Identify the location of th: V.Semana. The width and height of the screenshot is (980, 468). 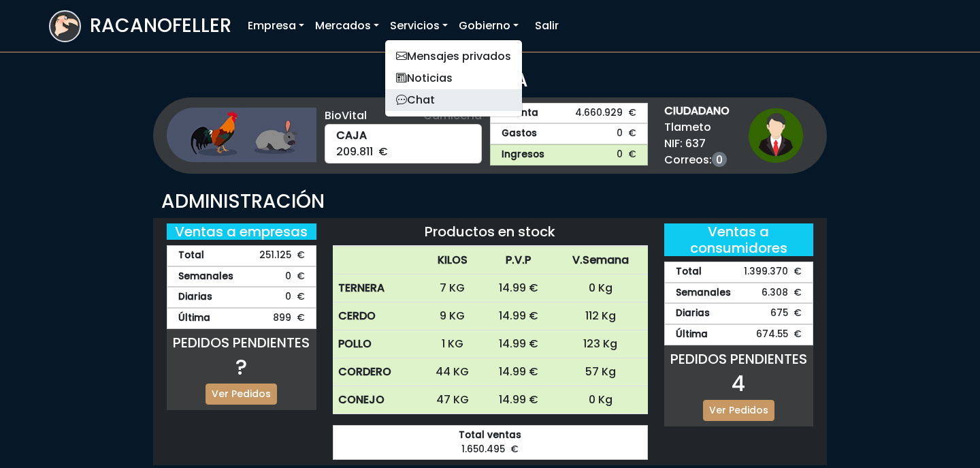
(600, 260).